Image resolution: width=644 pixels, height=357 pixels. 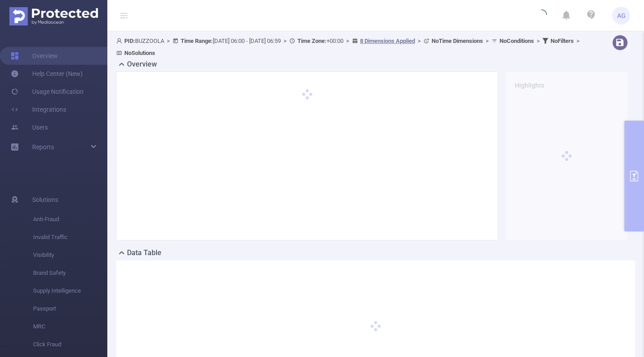 I want to click on b: No Solutions, so click(x=140, y=53).